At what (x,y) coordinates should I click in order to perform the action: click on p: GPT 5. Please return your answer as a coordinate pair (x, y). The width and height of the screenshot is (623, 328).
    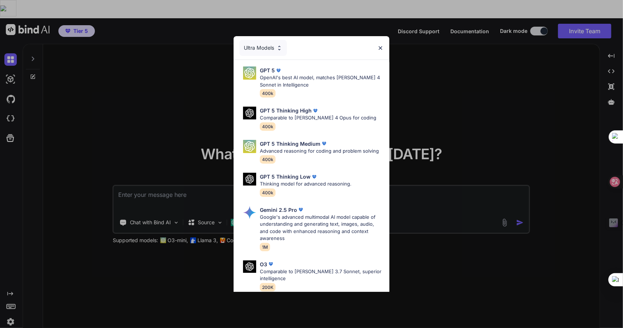
    Looking at the image, I should click on (267, 70).